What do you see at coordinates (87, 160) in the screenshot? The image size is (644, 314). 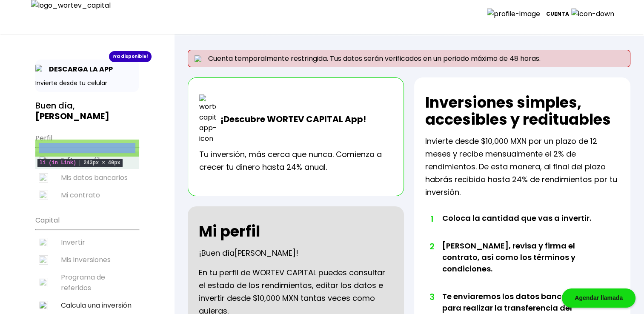 I see `a: Editar perfil` at bounding box center [87, 160].